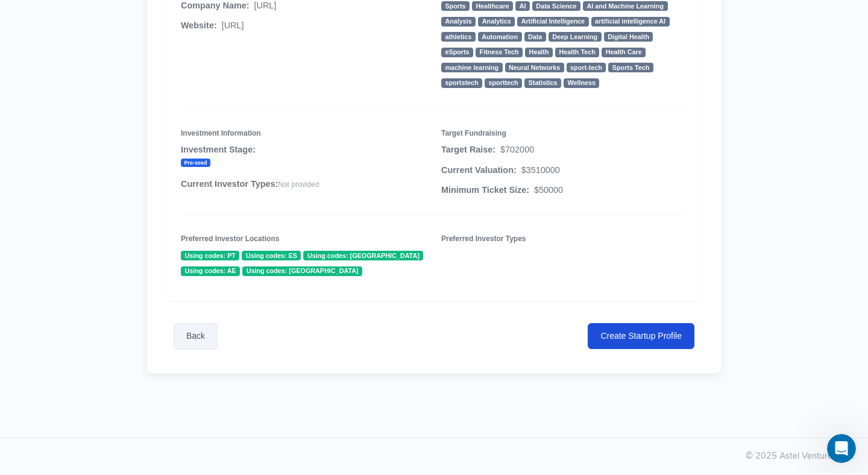 The width and height of the screenshot is (868, 475). Describe the element at coordinates (434, 457) in the screenshot. I see `div: © 2025 Astel Ventures Ltd.` at that location.